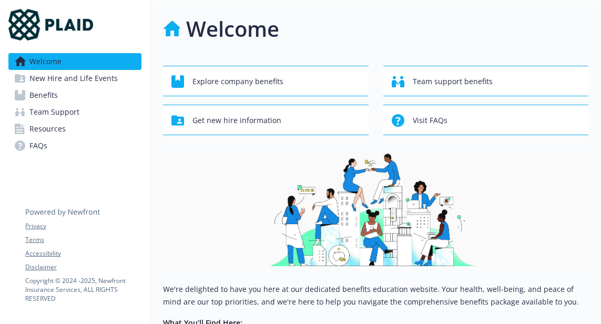  What do you see at coordinates (265, 81) in the screenshot?
I see `button: Explore company benefits` at bounding box center [265, 81].